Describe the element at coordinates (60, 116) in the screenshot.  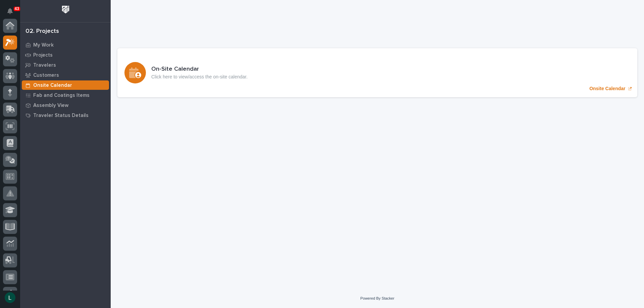
I see `p: Traveler Status Details` at that location.